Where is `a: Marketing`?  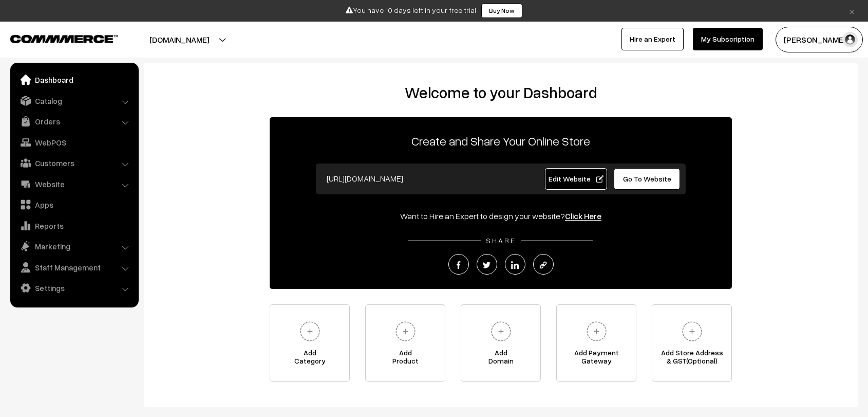
a: Marketing is located at coordinates (74, 246).